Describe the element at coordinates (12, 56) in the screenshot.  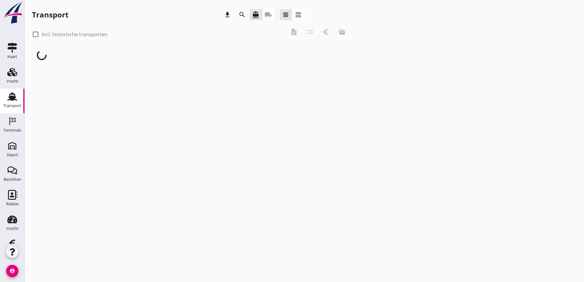
I see `div: Kaart` at that location.